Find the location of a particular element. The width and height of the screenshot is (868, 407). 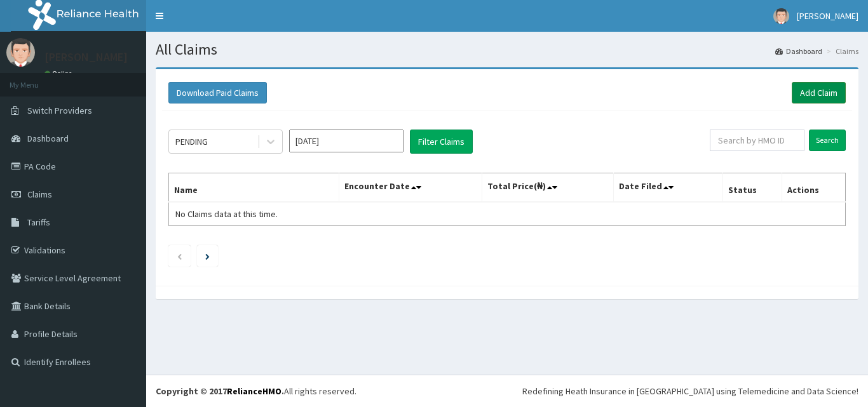

a: Online is located at coordinates (59, 74).